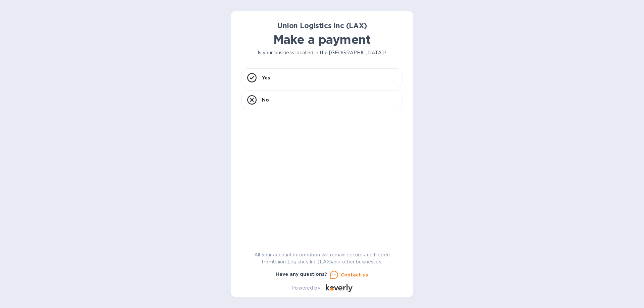 Image resolution: width=644 pixels, height=308 pixels. Describe the element at coordinates (301, 274) in the screenshot. I see `b: Have any questions?` at that location.